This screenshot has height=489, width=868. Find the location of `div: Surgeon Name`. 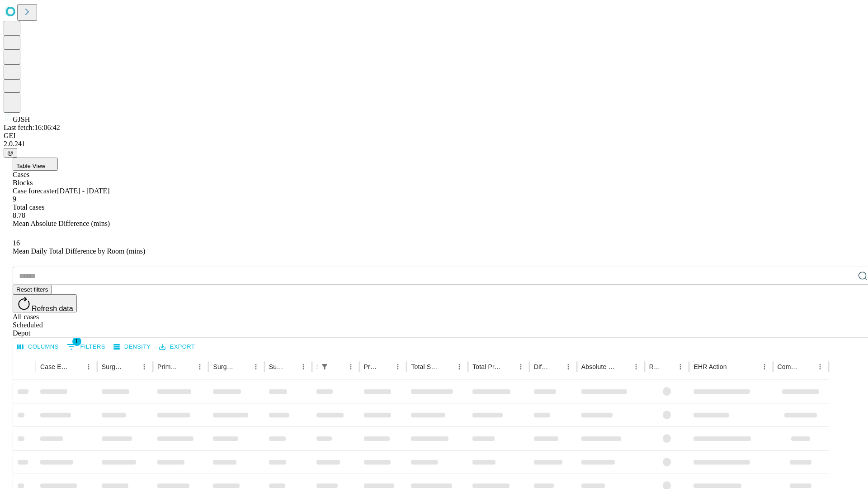

div: Surgeon Name is located at coordinates (113, 367).